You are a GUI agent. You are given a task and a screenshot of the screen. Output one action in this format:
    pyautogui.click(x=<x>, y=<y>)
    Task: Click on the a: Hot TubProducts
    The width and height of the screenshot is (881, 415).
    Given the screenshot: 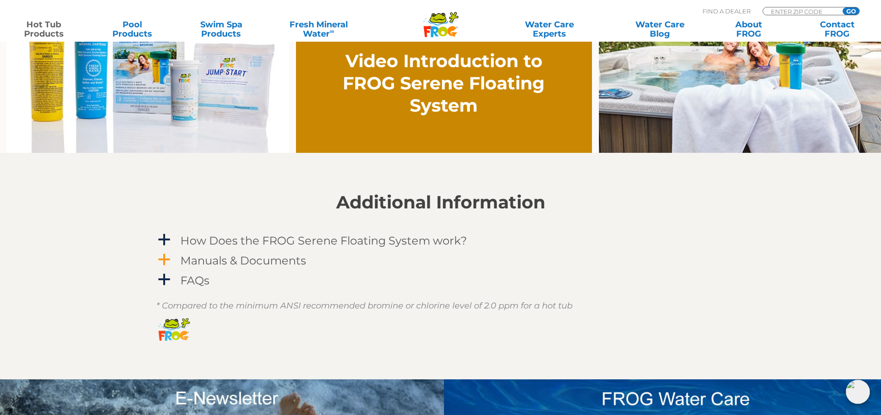 What is the action you would take?
    pyautogui.click(x=43, y=29)
    